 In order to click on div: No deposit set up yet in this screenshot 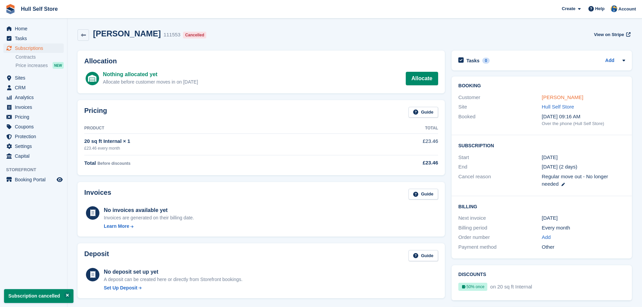, I will do `click(173, 272)`.